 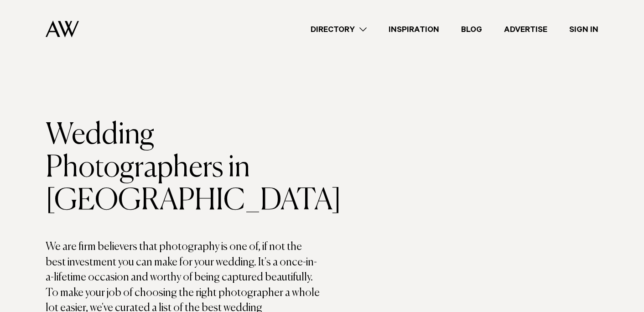 What do you see at coordinates (525, 29) in the screenshot?
I see `a: Advertise` at bounding box center [525, 29].